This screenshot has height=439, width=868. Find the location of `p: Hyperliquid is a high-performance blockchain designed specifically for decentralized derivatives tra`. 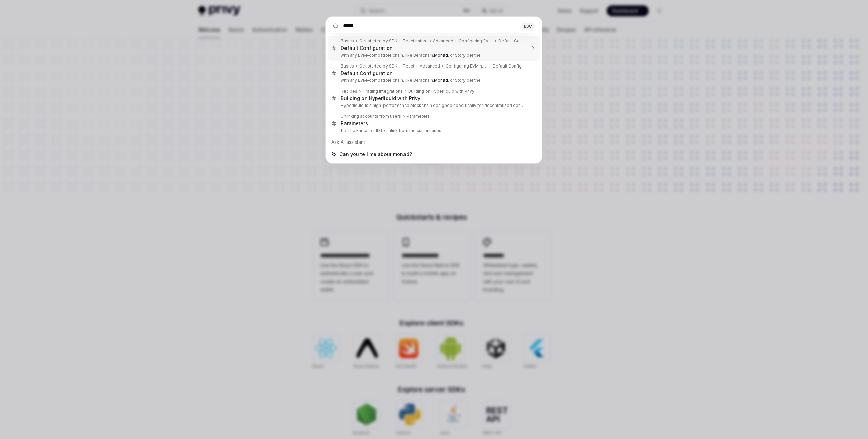

p: Hyperliquid is a high-performance blockchain designed specifically for decentralized derivatives tra is located at coordinates (433, 105).